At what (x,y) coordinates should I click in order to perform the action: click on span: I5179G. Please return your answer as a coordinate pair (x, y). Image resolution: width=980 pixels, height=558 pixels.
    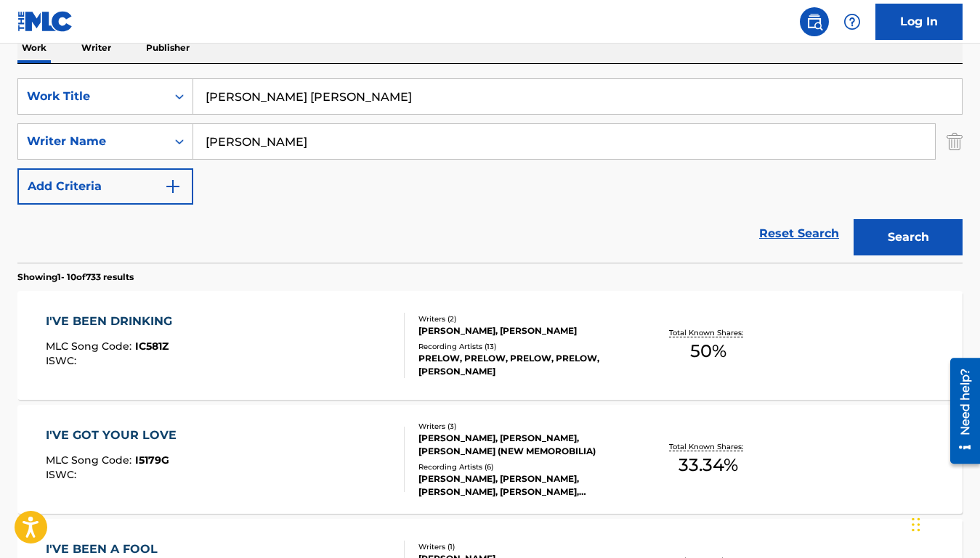
    Looking at the image, I should click on (152, 460).